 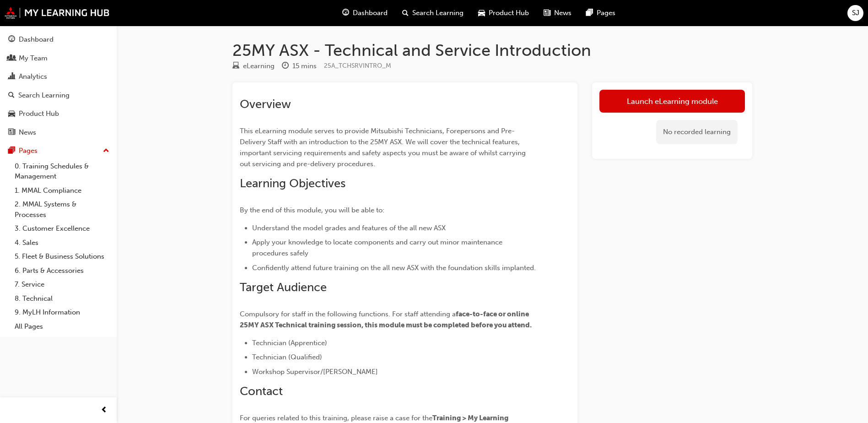 I want to click on span: people-icon, so click(x=12, y=59).